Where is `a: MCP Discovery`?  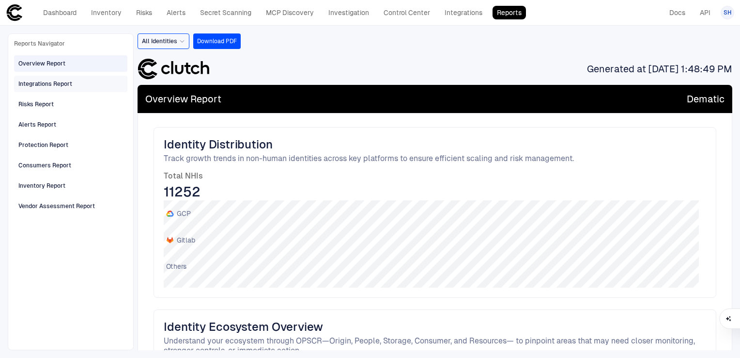
a: MCP Discovery is located at coordinates (290, 13).